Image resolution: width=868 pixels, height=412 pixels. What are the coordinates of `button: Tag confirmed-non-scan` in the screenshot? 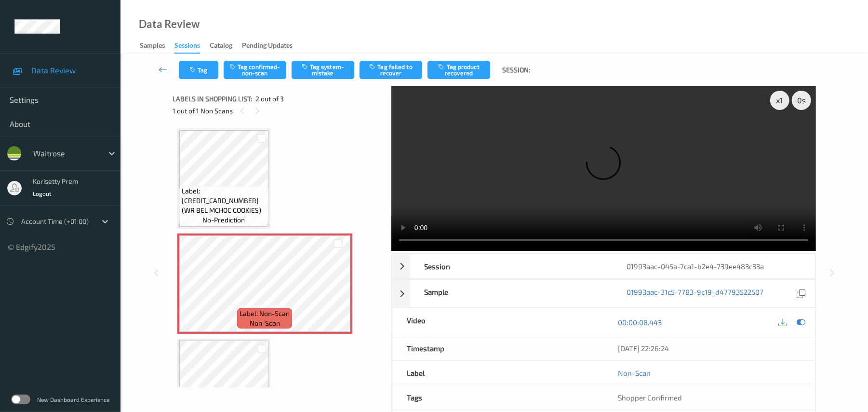 It's located at (255, 70).